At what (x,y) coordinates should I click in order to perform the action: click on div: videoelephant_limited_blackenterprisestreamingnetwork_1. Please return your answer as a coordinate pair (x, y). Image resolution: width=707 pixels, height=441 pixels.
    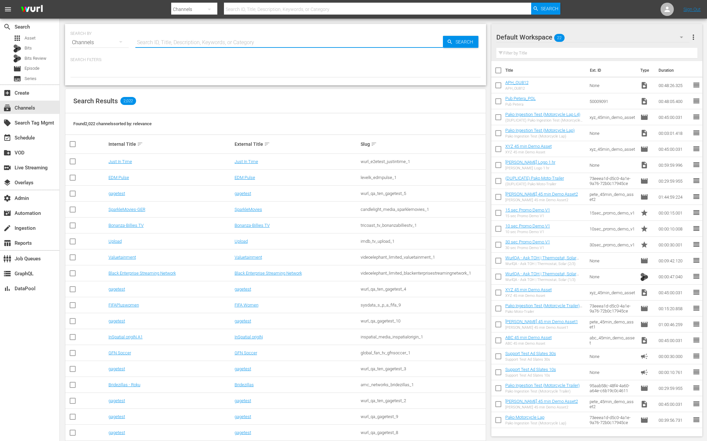
    Looking at the image, I should click on (423, 273).